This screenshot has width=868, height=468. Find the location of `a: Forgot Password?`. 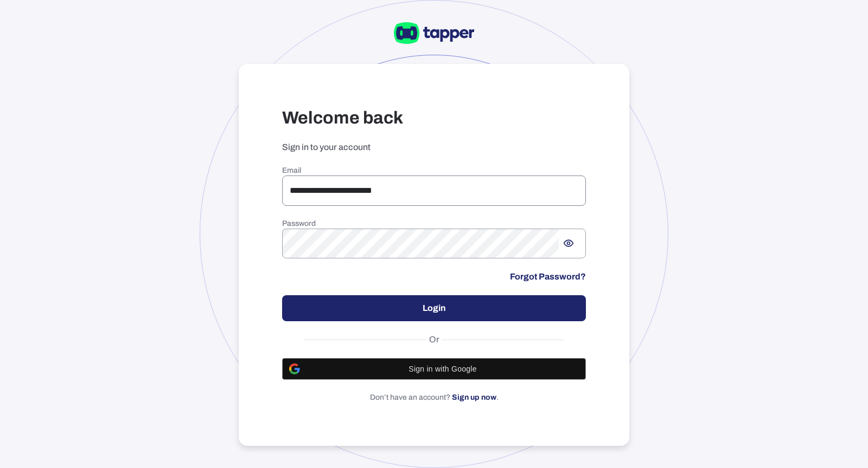

a: Forgot Password? is located at coordinates (548, 277).